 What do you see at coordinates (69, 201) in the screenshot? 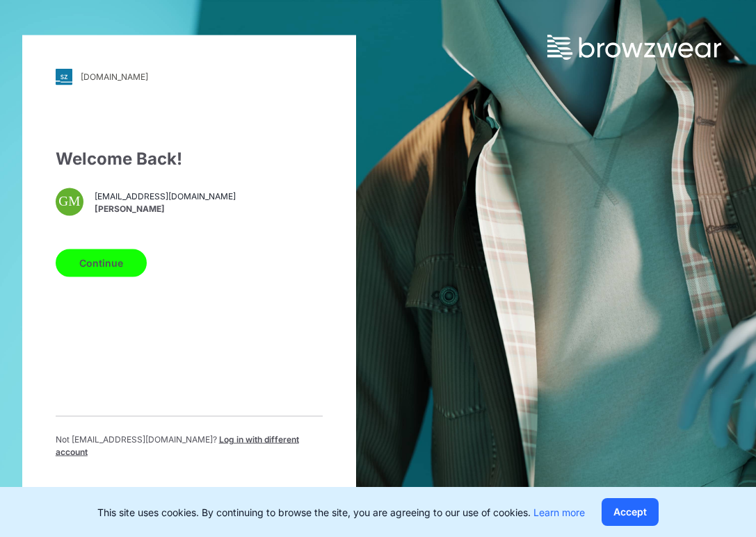
I see `div: GM` at bounding box center [69, 201].